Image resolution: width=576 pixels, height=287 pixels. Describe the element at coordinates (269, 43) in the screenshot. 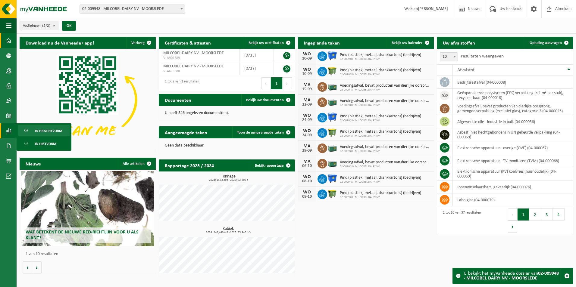

I see `a: Bekijk uw certificaten` at that location.